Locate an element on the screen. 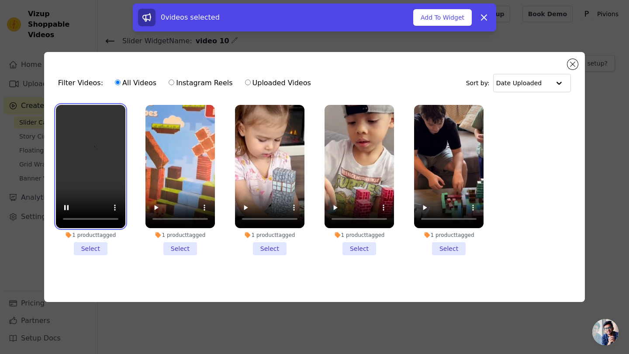 This screenshot has height=354, width=629. button: Close modal is located at coordinates (573, 64).